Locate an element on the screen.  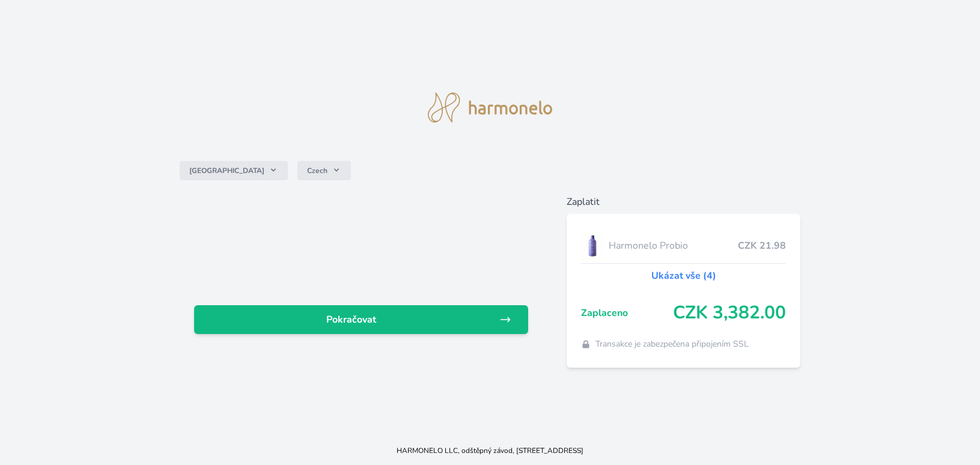
img: logo.svg is located at coordinates (490, 107).